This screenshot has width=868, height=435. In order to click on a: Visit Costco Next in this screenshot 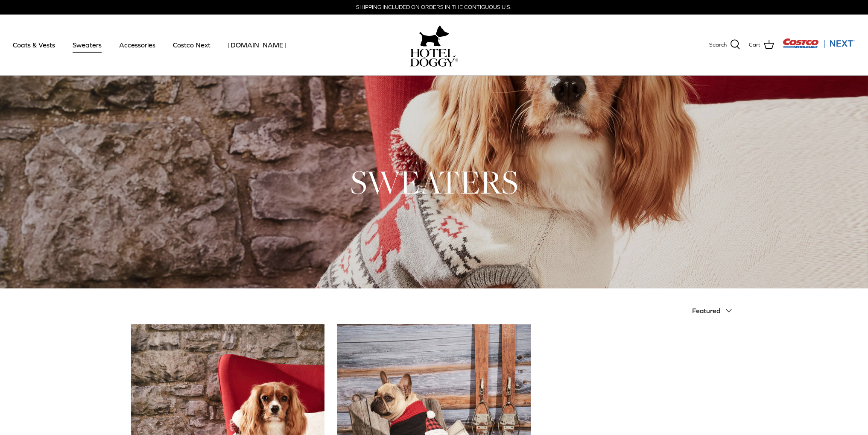, I will do `click(818, 47)`.